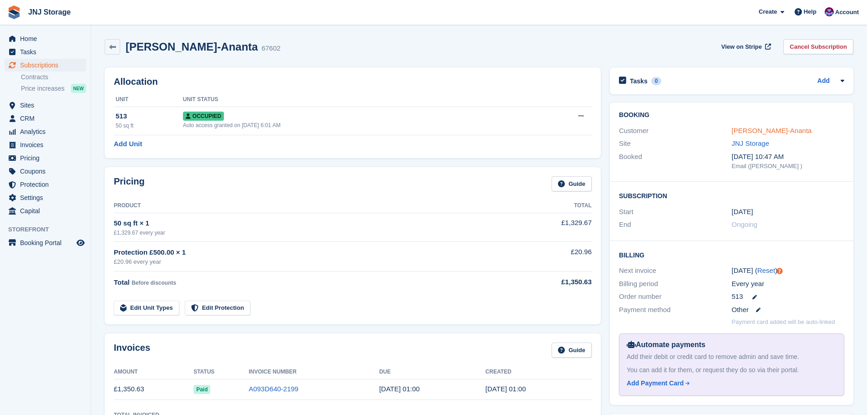 The width and height of the screenshot is (867, 415). Describe the element at coordinates (548, 206) in the screenshot. I see `th: Total` at that location.